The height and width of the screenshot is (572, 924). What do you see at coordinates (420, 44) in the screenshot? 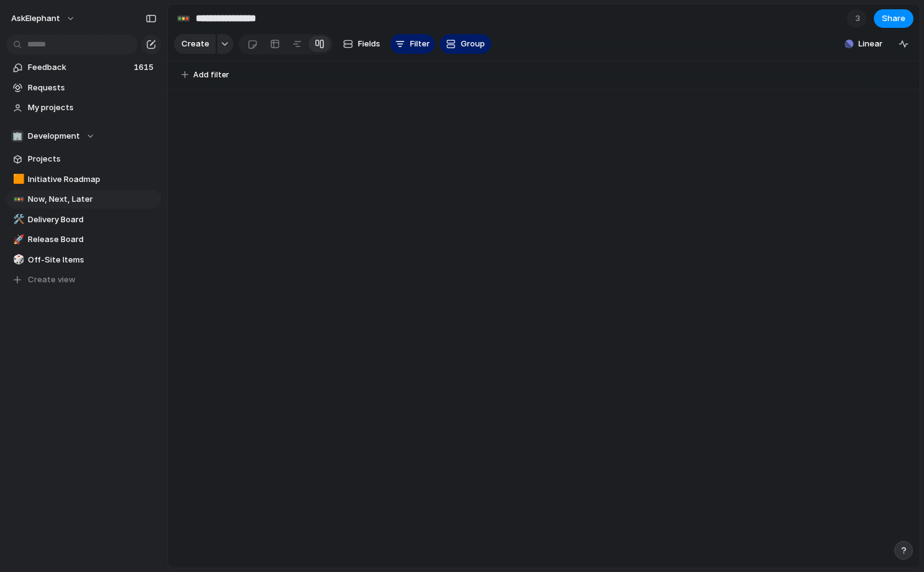
I see `span: Filter` at bounding box center [420, 44].